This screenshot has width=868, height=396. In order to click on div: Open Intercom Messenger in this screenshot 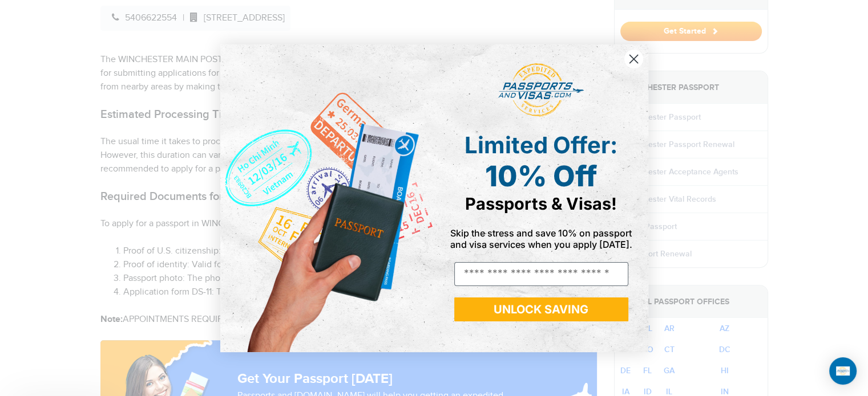, I will do `click(843, 371)`.